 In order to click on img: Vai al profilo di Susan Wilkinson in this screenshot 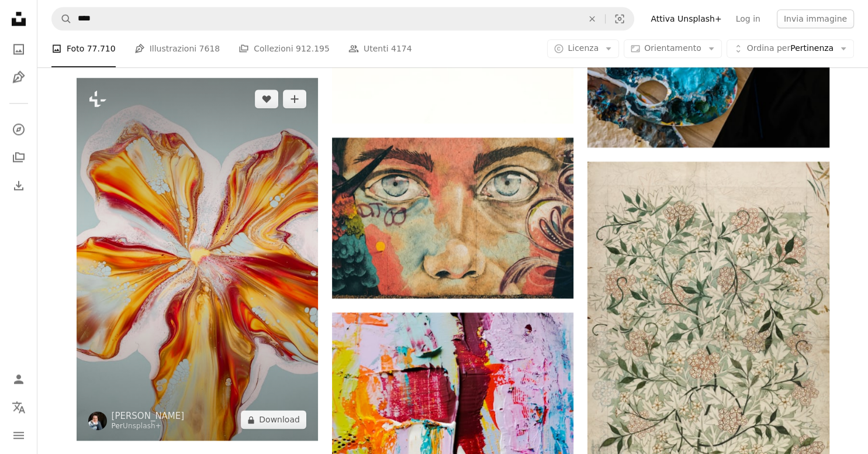, I will do `click(97, 420)`.